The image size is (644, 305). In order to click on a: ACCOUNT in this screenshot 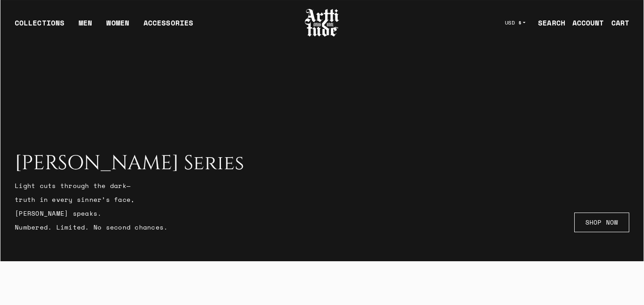, I will do `click(585, 23)`.